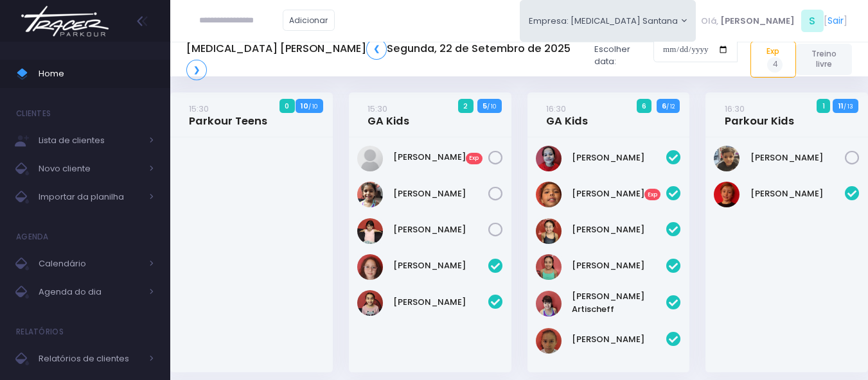 The height and width of the screenshot is (380, 868). I want to click on a: Adicionar, so click(309, 19).